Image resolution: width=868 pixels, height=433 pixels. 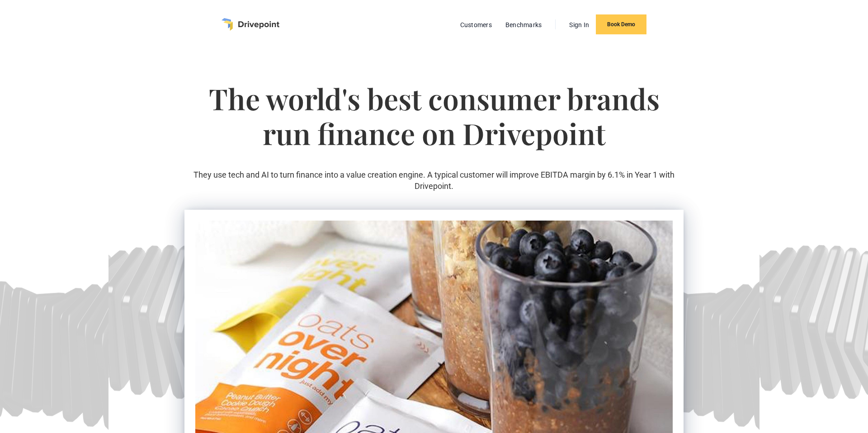 I want to click on p: They use tech and AI to turn finance into a value creation engine. A typical customer will improv..., so click(x=434, y=180).